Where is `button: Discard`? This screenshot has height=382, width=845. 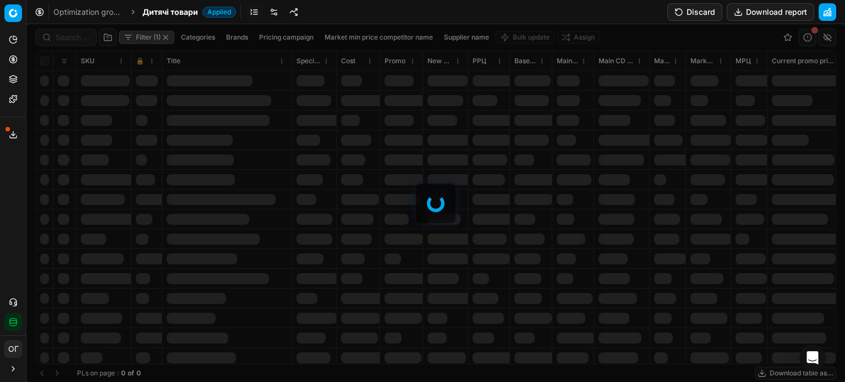
button: Discard is located at coordinates (695, 12).